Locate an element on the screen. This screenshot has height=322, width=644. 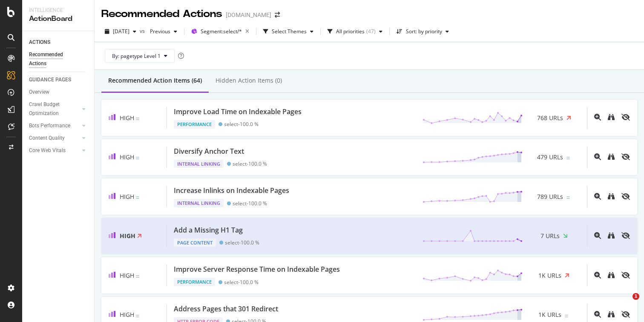
div: ( 47 ) is located at coordinates (371, 31).